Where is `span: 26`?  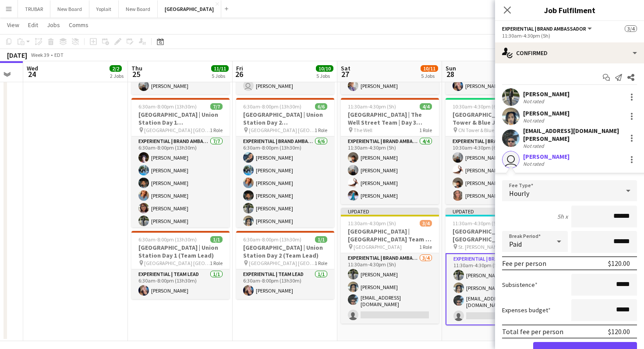
span: 26 is located at coordinates (239, 74).